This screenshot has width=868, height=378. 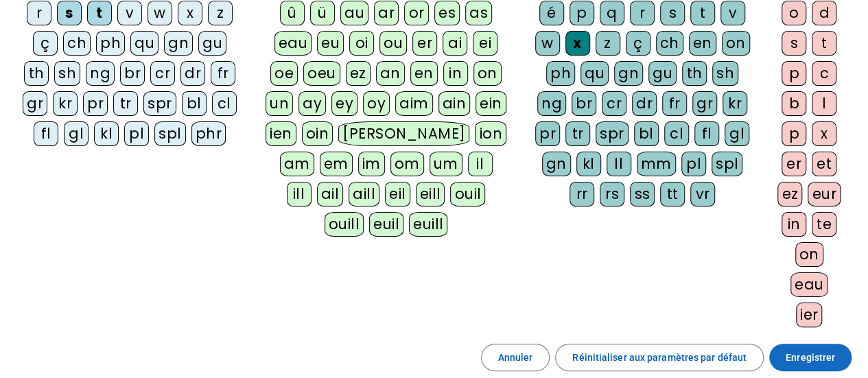 What do you see at coordinates (659, 357) in the screenshot?
I see `button: Réinitialiser aux paramètres par défaut` at bounding box center [659, 357].